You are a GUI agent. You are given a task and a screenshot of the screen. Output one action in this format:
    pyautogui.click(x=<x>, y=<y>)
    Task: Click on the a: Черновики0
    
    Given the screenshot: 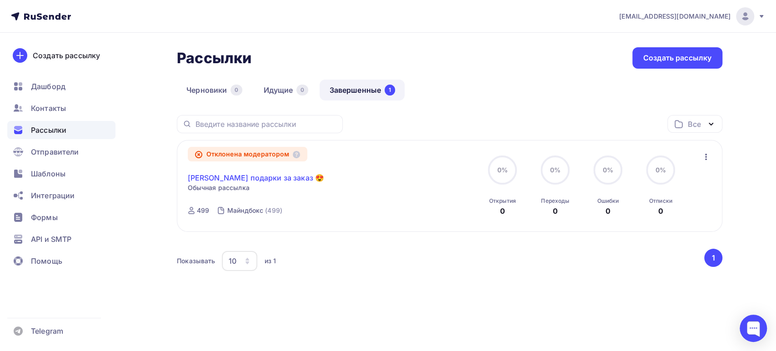 What is the action you would take?
    pyautogui.click(x=214, y=90)
    